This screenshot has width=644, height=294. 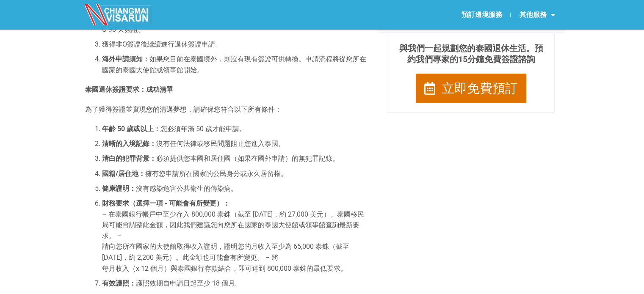 I want to click on font: 其他服務, so click(x=533, y=14).